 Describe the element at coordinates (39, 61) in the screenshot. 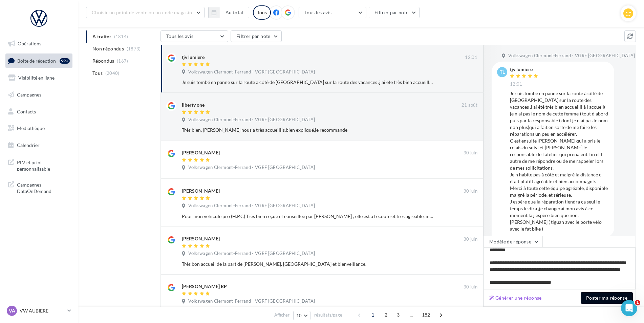

I see `a: Boîte de réception99+` at that location.